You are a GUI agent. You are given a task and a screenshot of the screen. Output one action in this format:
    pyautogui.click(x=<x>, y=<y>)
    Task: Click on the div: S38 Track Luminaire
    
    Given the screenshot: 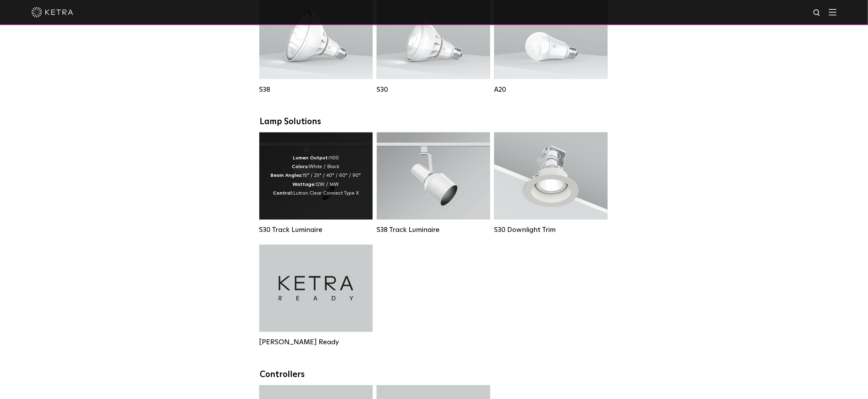 What is the action you would take?
    pyautogui.click(x=433, y=230)
    